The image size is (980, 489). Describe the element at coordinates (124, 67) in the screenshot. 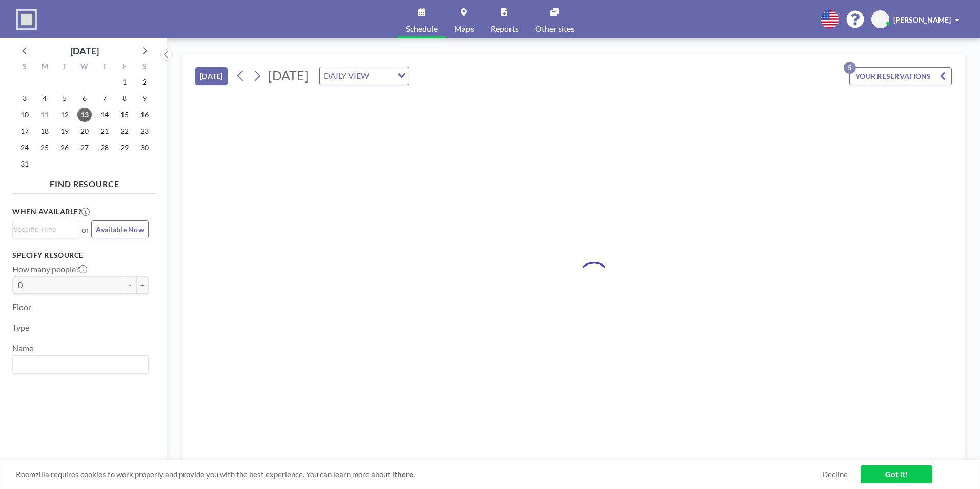

I see `div: F` at that location.